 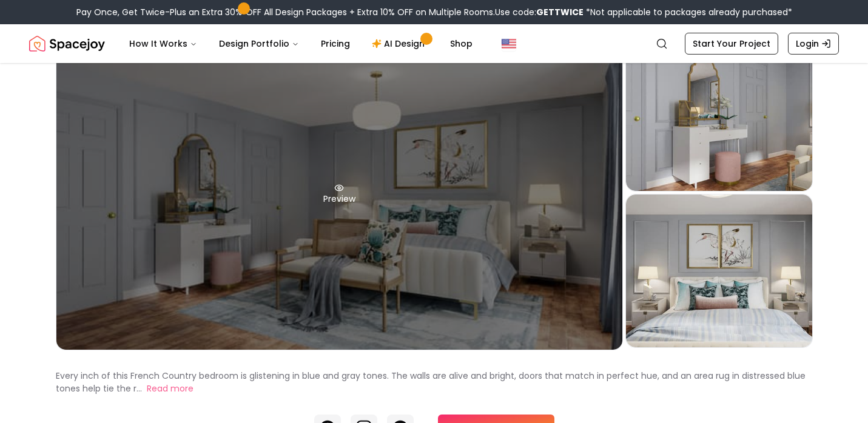 What do you see at coordinates (688, 12) in the screenshot?
I see `span: *Not applicable to packages already purchased*` at bounding box center [688, 12].